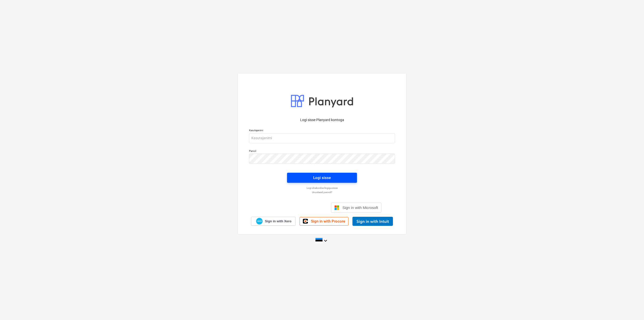 The image size is (644, 320). What do you see at coordinates (322, 152) in the screenshot?
I see `p: Parool` at bounding box center [322, 152].